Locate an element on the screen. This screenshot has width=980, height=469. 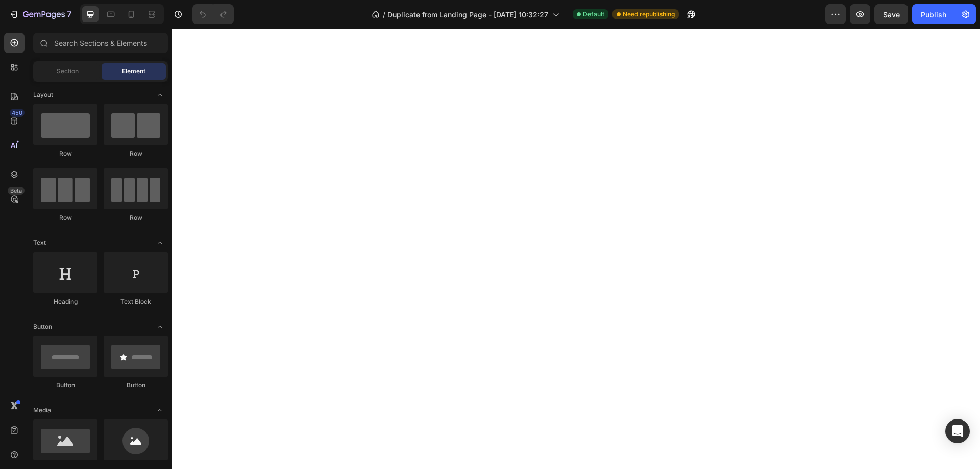
div: Text Block is located at coordinates (136, 301).